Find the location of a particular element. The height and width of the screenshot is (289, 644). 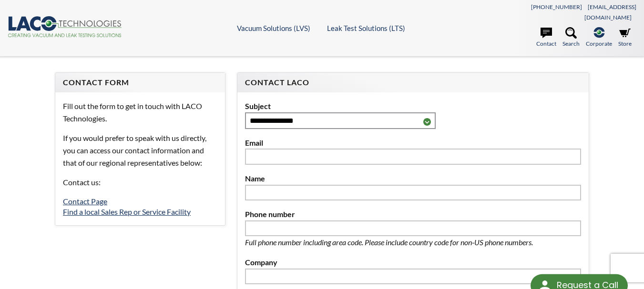

a: Store is located at coordinates (625, 38).